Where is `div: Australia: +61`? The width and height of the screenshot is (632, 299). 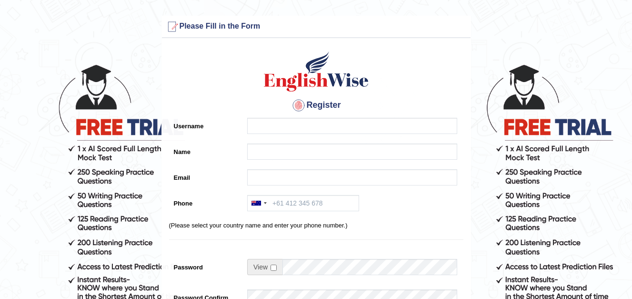 div: Australia: +61 is located at coordinates (259, 203).